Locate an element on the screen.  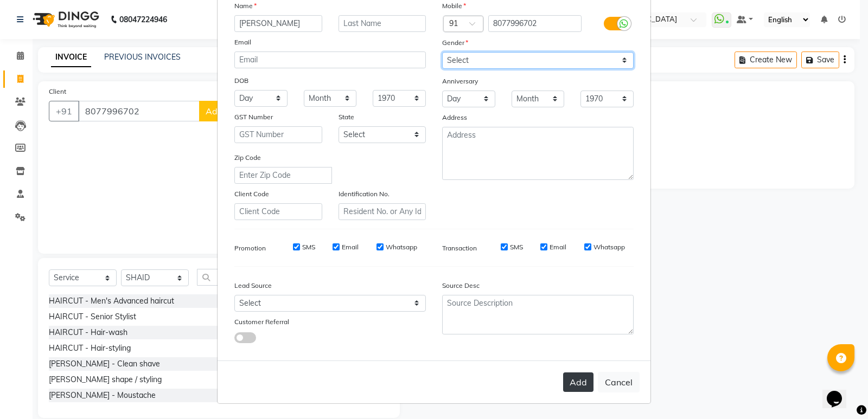
label: Zip Code is located at coordinates (247, 158).